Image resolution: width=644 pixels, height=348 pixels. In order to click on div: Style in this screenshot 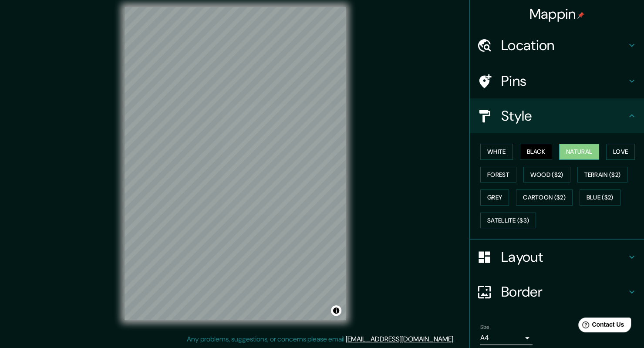, I will do `click(557, 116)`.